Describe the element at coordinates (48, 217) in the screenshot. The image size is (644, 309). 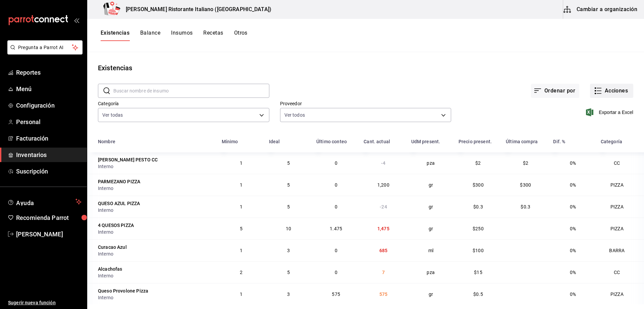
I see `span: Recomienda Parrot` at that location.